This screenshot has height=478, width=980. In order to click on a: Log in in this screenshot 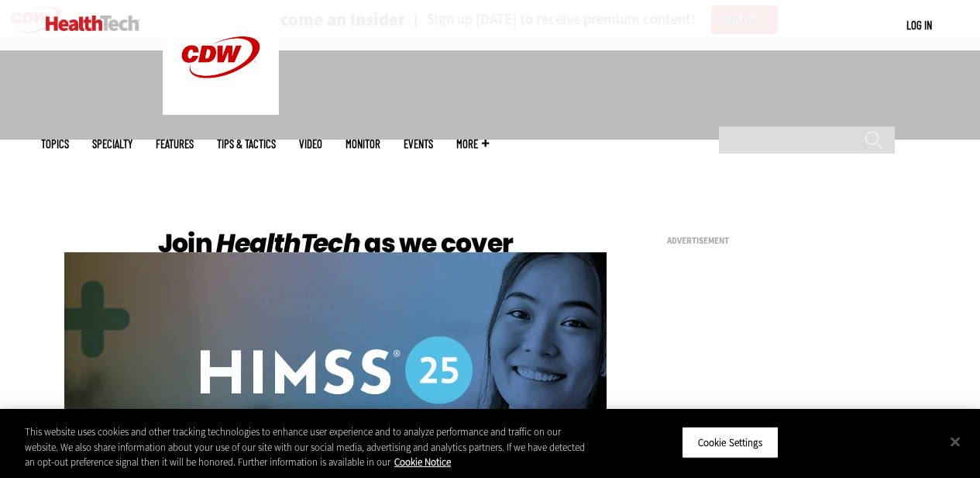, I will do `click(919, 25)`.